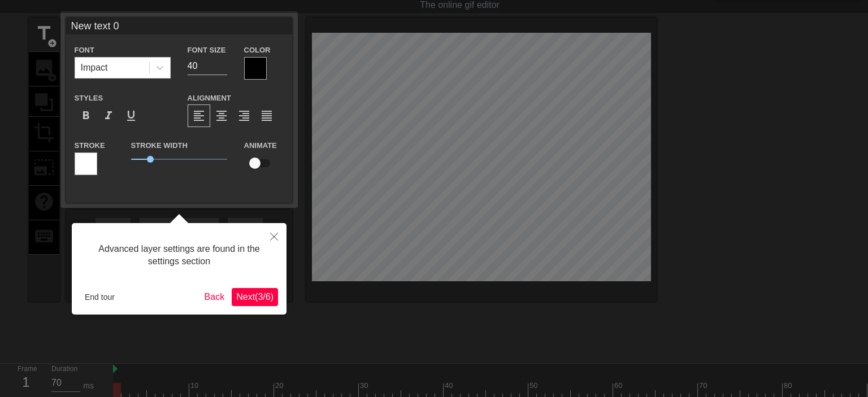  What do you see at coordinates (215, 297) in the screenshot?
I see `button: Back` at bounding box center [215, 297].